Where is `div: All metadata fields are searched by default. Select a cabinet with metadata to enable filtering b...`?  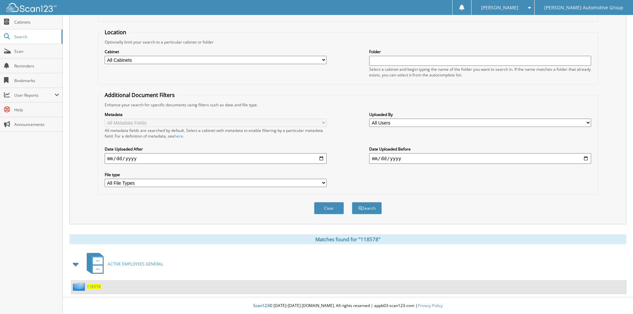 div: All metadata fields are searched by default. Select a cabinet with metadata to enable filtering b... is located at coordinates (215, 133).